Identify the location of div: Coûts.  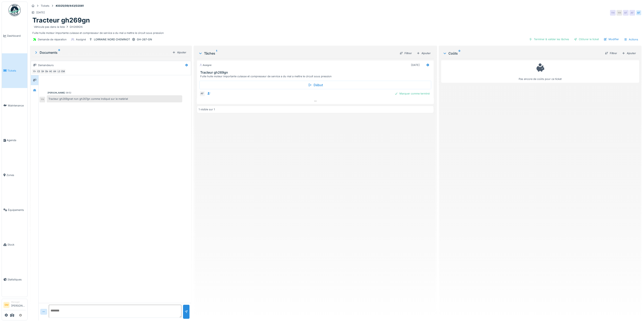
(522, 53).